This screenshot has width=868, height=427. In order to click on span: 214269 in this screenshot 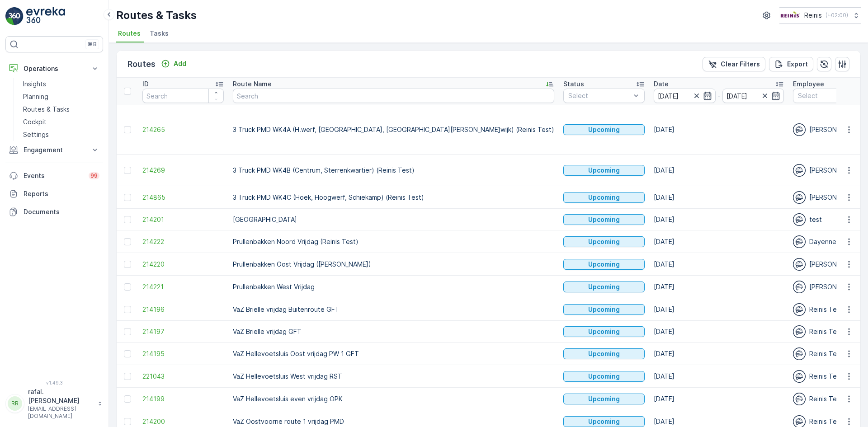, I will do `click(183, 171)`.